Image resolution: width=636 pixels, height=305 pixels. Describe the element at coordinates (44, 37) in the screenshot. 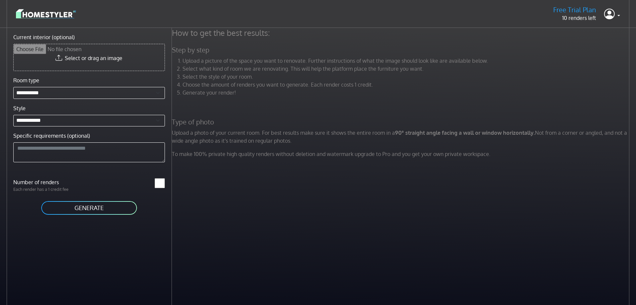

I see `label: Current interior (optional)` at that location.